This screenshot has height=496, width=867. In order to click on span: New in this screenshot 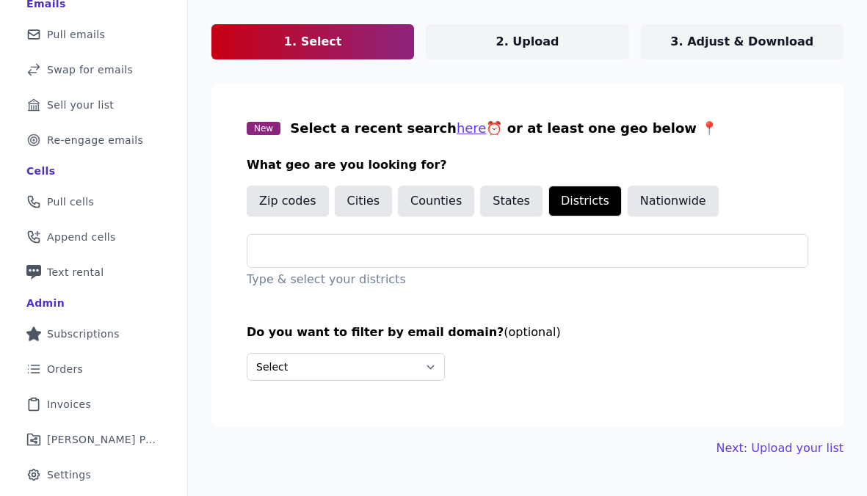, I will do `click(264, 128)`.